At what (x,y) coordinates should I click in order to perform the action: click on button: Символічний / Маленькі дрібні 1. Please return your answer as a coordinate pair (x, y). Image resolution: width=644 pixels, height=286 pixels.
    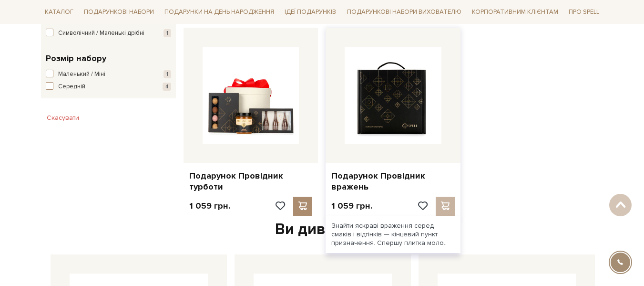
    Looking at the image, I should click on (108, 33).